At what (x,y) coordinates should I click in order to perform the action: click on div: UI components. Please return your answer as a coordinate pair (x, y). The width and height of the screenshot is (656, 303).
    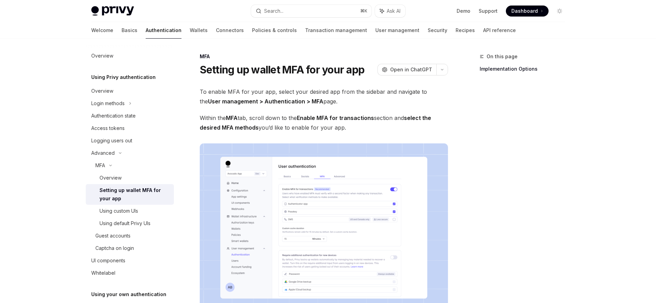
    Looking at the image, I should click on (108, 260).